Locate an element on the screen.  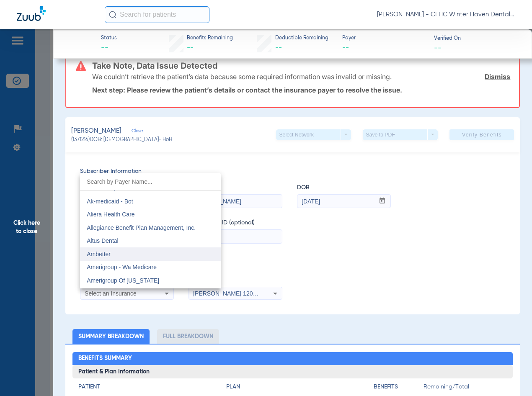
span: Ak-medicaid - Bot is located at coordinates (110, 201).